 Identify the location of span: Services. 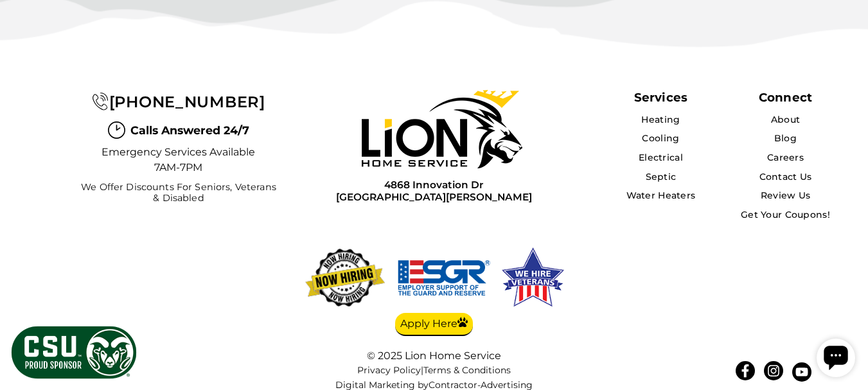
(660, 97).